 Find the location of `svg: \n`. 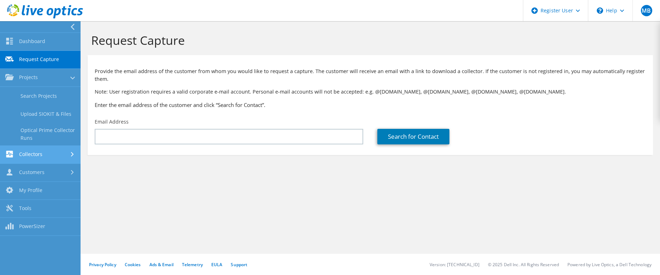

svg: \n is located at coordinates (600, 11).